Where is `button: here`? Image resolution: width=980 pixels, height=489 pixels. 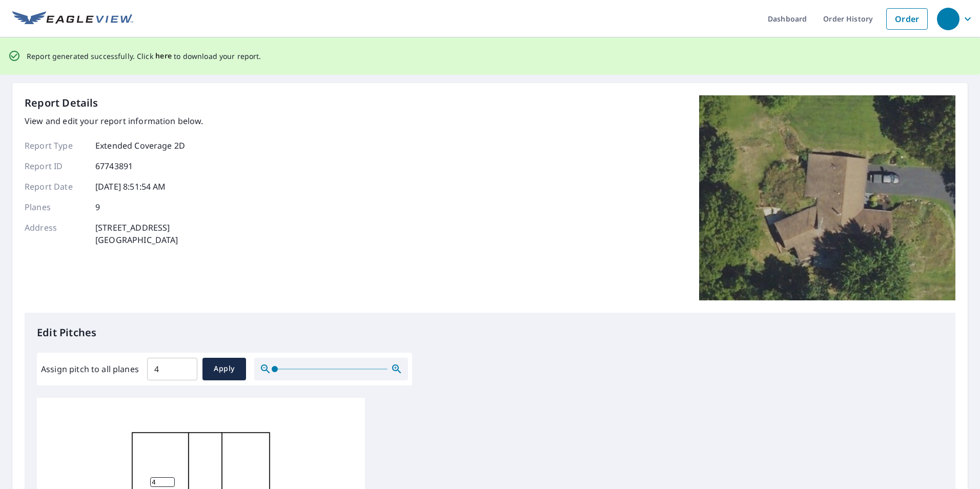
button: here is located at coordinates (164, 56).